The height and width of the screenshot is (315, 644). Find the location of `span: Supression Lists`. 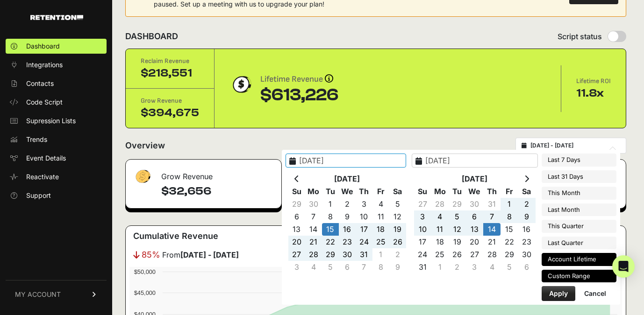

span: Supression Lists is located at coordinates (51, 121).